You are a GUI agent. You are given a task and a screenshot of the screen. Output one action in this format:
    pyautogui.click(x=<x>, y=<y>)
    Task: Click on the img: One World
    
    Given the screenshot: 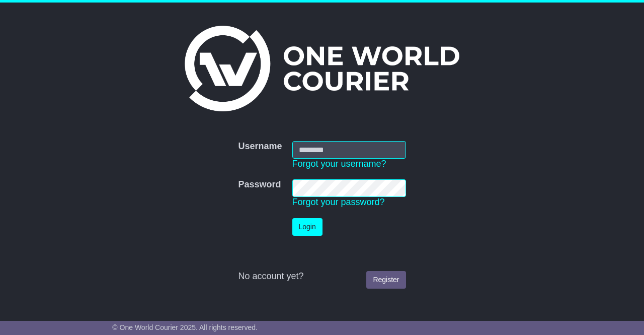 What is the action you would take?
    pyautogui.click(x=322, y=68)
    